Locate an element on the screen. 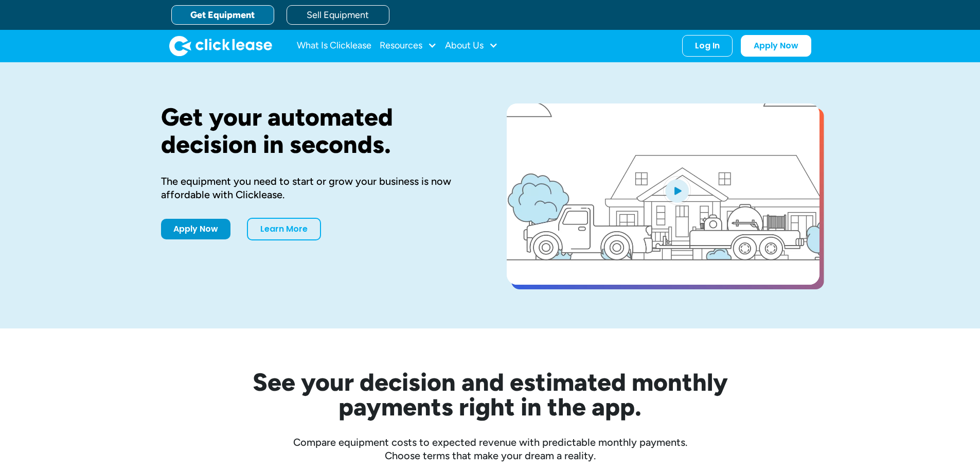 Image resolution: width=980 pixels, height=469 pixels. a: Get Equipment is located at coordinates (223, 15).